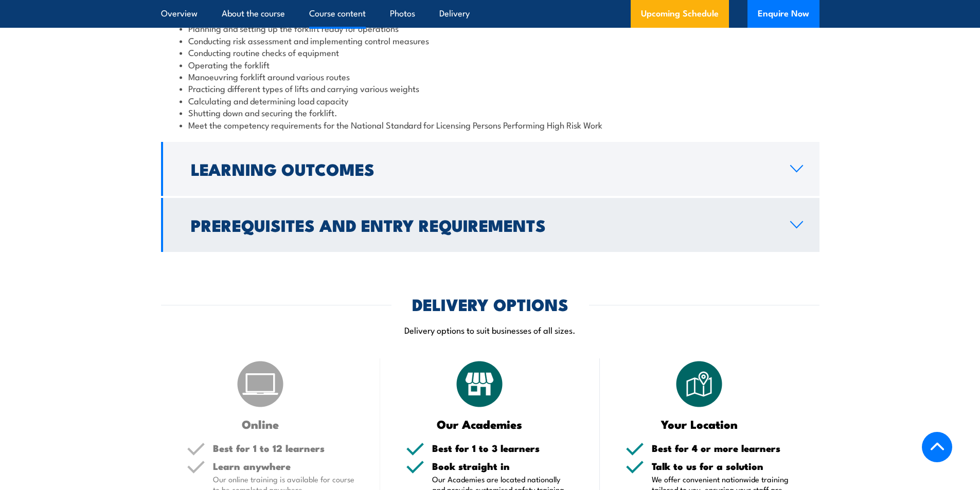 This screenshot has width=980, height=490. I want to click on h5: Best for 4 or more learners, so click(723, 448).